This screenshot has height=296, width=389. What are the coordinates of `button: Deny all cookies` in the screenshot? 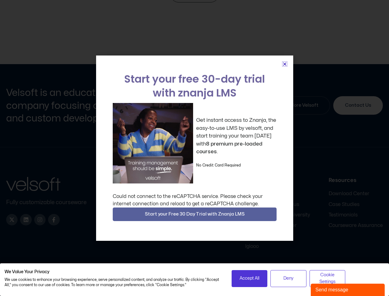 It's located at (289, 278).